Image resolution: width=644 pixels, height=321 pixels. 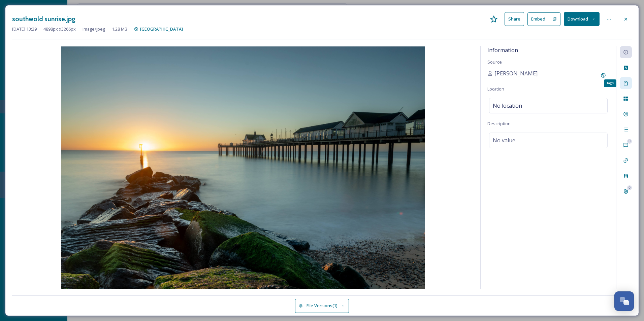 What do you see at coordinates (120, 29) in the screenshot?
I see `span: 1.28 MB` at bounding box center [120, 29].